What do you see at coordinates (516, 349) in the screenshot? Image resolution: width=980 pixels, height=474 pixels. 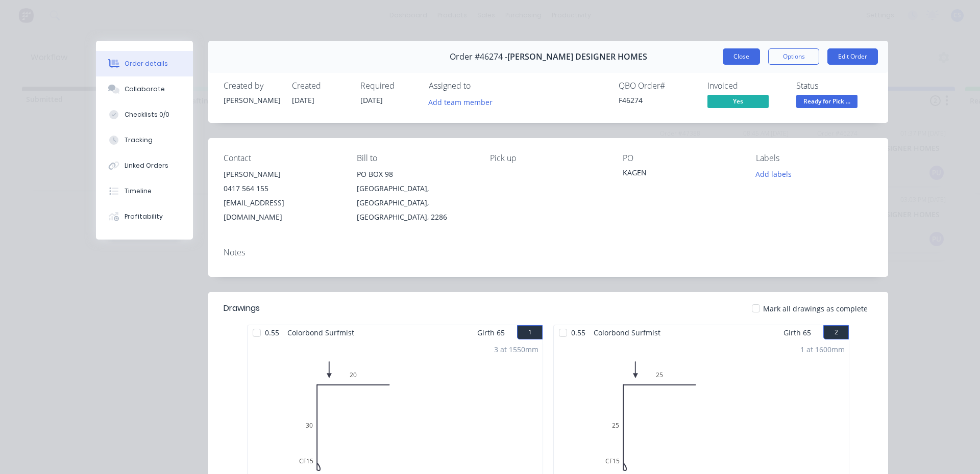 I see `div: 3 at 1550mm` at bounding box center [516, 349].